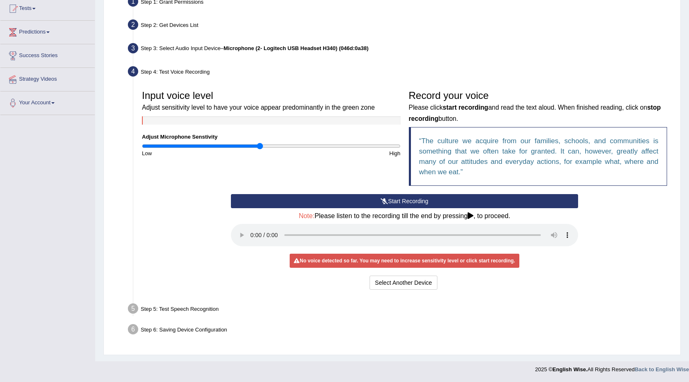  What do you see at coordinates (296, 48) in the screenshot?
I see `b: Microphone (2- Logitech USB Headset H340) (046d:0a38)` at bounding box center [296, 48].